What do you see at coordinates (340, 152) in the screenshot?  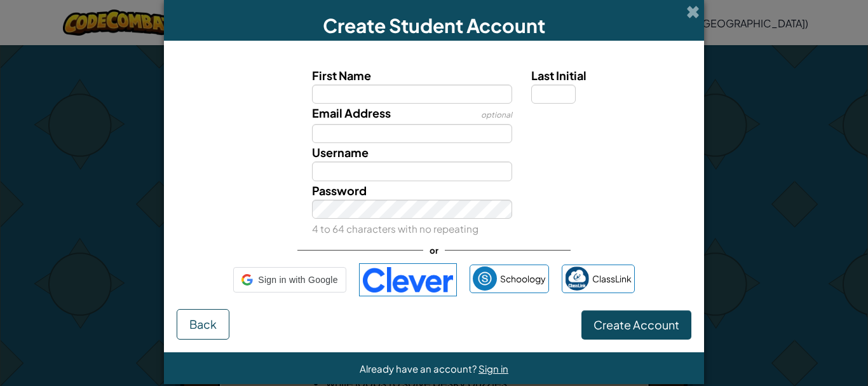 I see `span: Username` at bounding box center [340, 152].